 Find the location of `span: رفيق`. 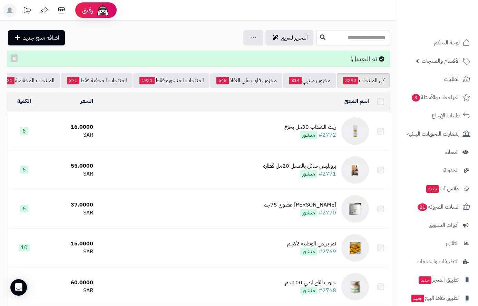

span: رفيق is located at coordinates (88, 10).